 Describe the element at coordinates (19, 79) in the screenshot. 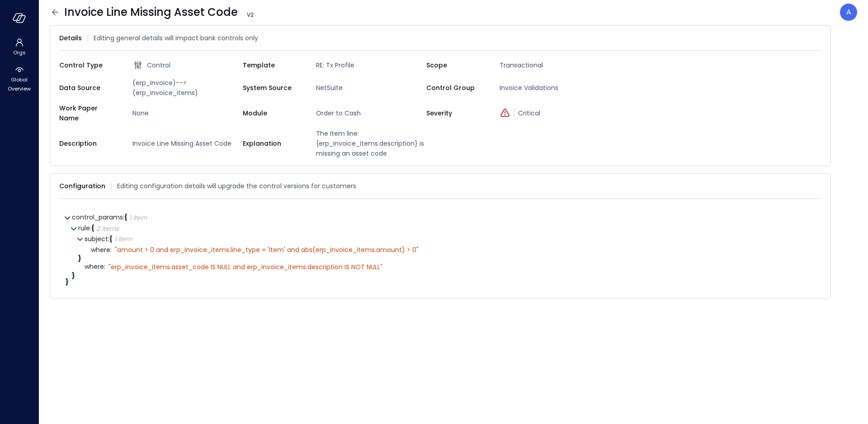

I see `div: Global Overview` at that location.